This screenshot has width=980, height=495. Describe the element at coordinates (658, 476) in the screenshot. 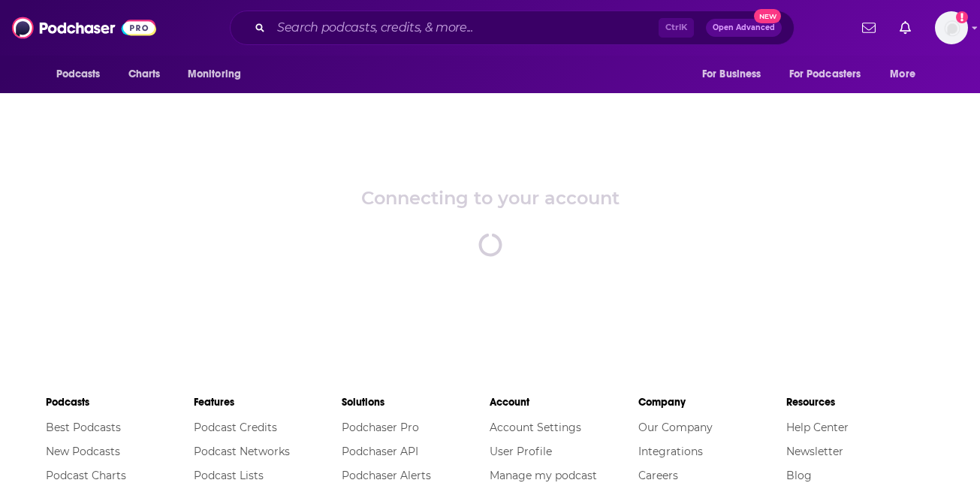

I see `a: Careers` at that location.